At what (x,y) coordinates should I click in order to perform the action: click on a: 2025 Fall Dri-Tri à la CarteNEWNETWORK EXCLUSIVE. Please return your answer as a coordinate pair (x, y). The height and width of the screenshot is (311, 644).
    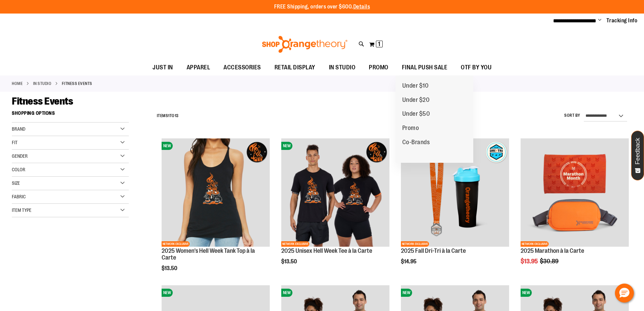
    Looking at the image, I should click on (455, 193).